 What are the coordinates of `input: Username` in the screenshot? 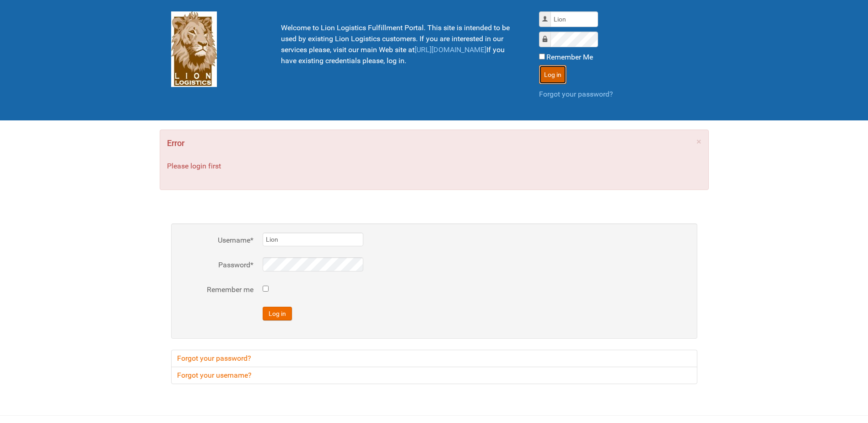 It's located at (574, 20).